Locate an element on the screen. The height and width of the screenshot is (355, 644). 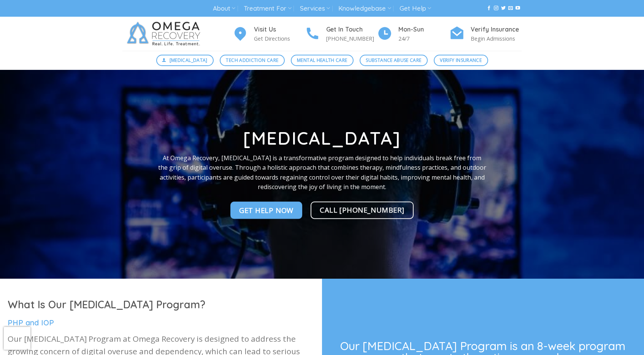
p: Begin Admissions is located at coordinates (496, 38).